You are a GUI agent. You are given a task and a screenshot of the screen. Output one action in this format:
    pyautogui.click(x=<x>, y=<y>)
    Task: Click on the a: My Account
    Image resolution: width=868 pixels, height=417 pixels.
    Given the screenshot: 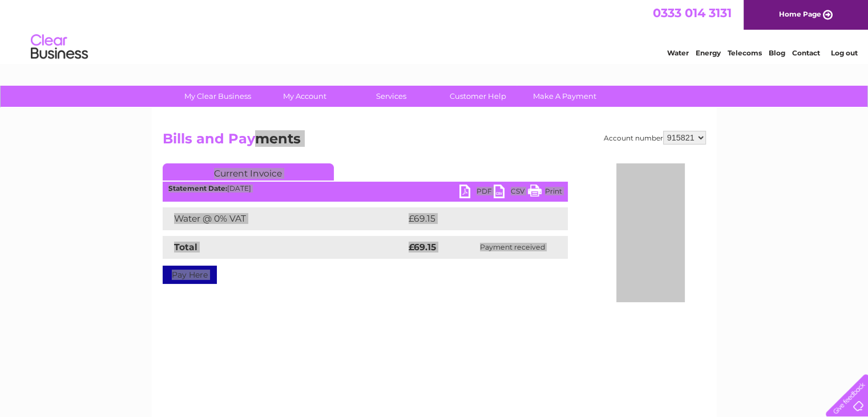 What is the action you would take?
    pyautogui.click(x=304, y=96)
    